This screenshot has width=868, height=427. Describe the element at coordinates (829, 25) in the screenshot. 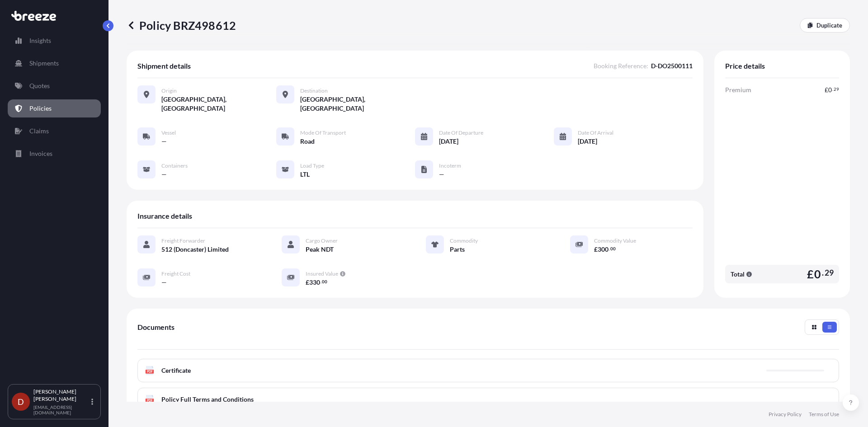

I see `p: Duplicate` at that location.